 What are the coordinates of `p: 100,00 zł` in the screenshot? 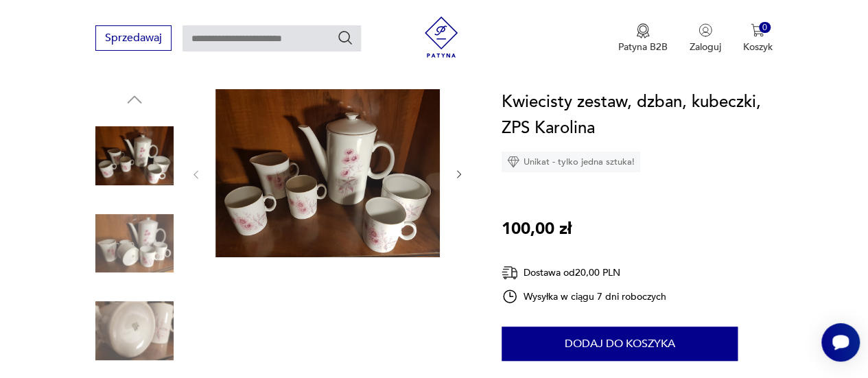 It's located at (537, 229).